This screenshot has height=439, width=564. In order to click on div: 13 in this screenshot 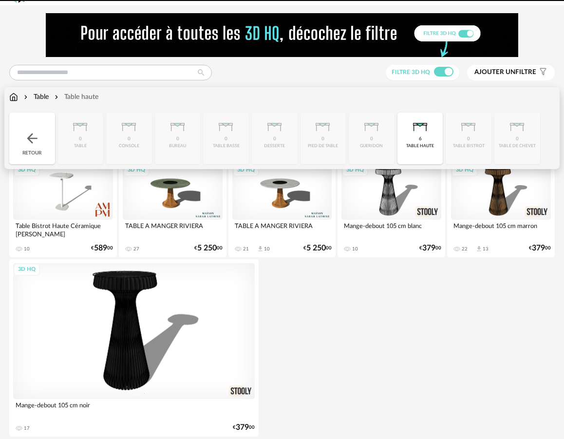, I will do `click(485, 249)`.